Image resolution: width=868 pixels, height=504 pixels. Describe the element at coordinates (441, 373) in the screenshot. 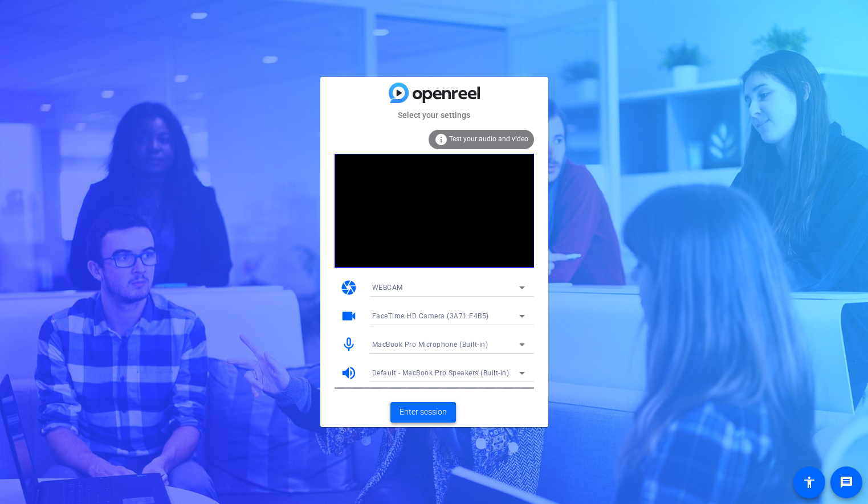

I see `span: Default - MacBook Pro Speakers (Built-in)` at that location.